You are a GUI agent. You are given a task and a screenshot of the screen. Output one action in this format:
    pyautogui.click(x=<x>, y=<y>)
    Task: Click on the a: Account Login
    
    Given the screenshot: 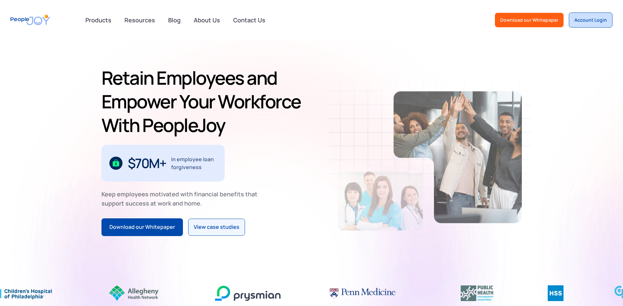 What is the action you would take?
    pyautogui.click(x=591, y=20)
    